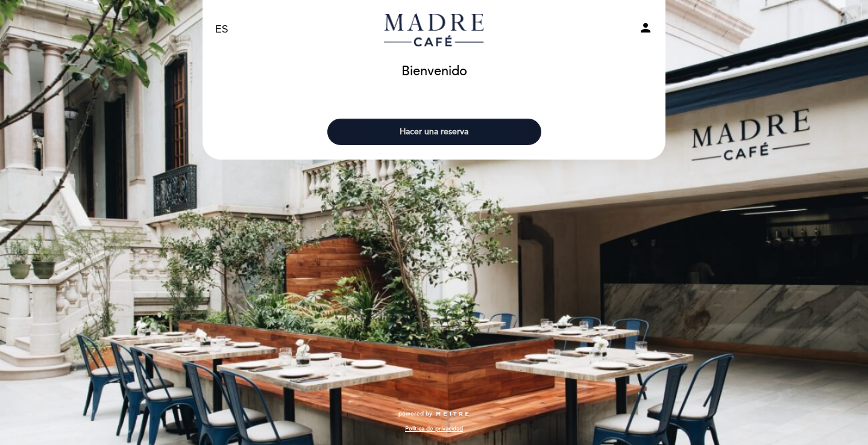 The height and width of the screenshot is (445, 868). Describe the element at coordinates (646, 30) in the screenshot. I see `button: person` at that location.